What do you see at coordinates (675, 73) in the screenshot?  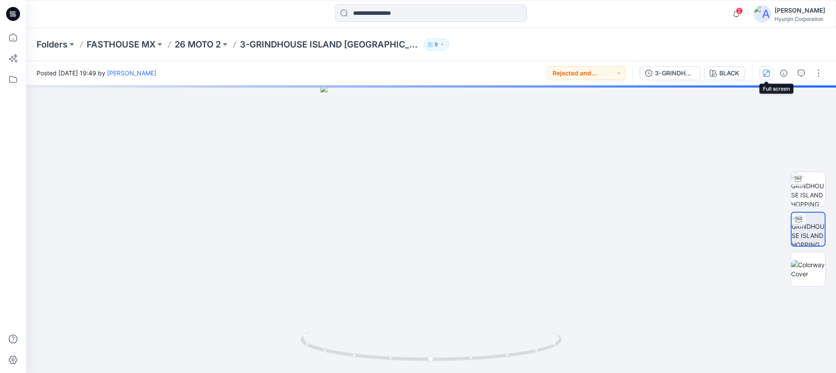 I see `div: 3-GRINDHOUSE ISLAND HOPPING JERSEY` at bounding box center [675, 73].